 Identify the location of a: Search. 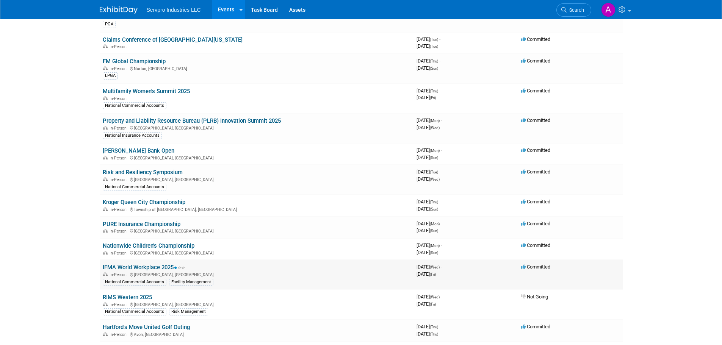
(573, 10).